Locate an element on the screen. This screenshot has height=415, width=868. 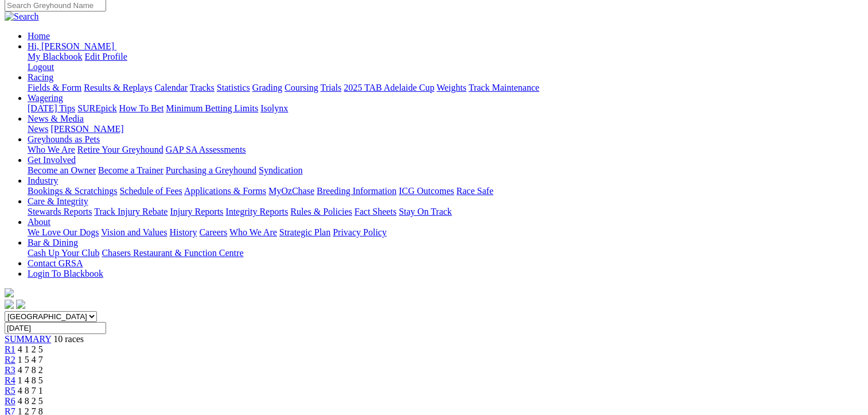
span: 4 8 2 5 is located at coordinates (31, 401).